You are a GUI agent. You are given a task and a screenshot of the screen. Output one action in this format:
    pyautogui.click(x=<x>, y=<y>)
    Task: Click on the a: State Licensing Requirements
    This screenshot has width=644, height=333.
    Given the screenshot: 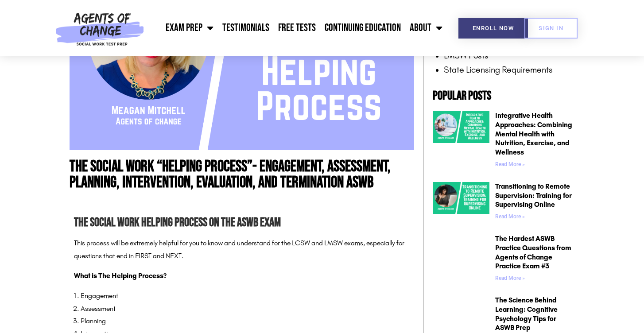 What is the action you would take?
    pyautogui.click(x=498, y=70)
    